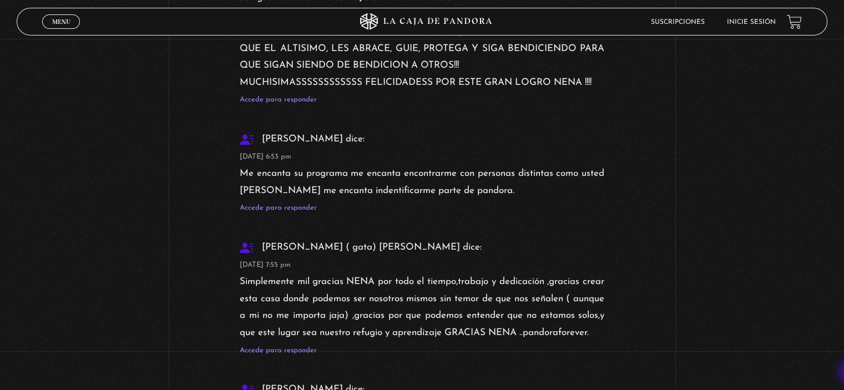  I want to click on span: Menu, so click(61, 22).